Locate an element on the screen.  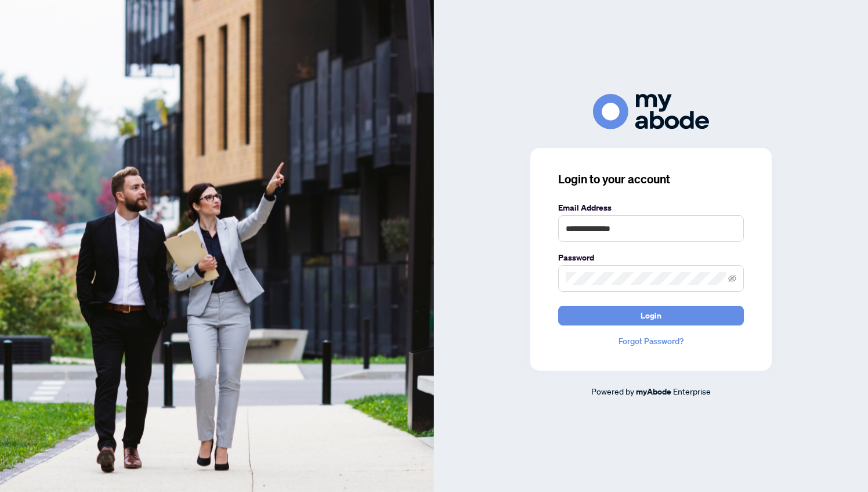
span: Powered by is located at coordinates (613, 391).